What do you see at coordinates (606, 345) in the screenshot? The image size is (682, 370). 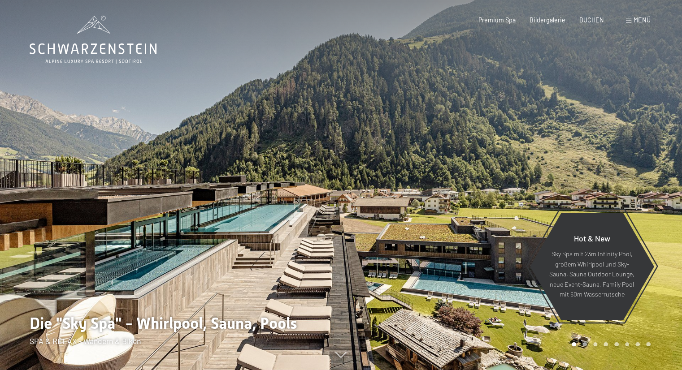 I see `div: Carousel Page 4` at bounding box center [606, 345].